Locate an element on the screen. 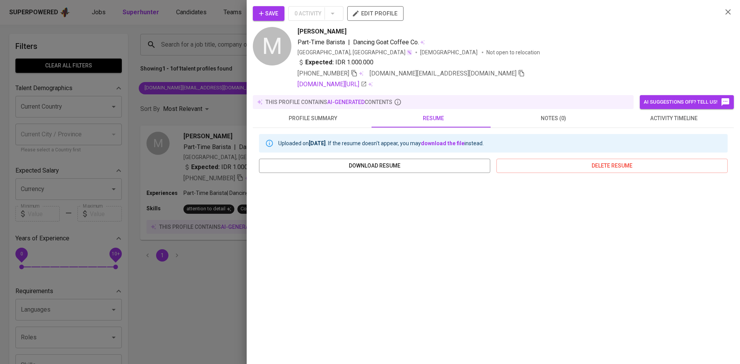 The image size is (740, 364). div: IDR 1.000.000 is located at coordinates (335, 62).